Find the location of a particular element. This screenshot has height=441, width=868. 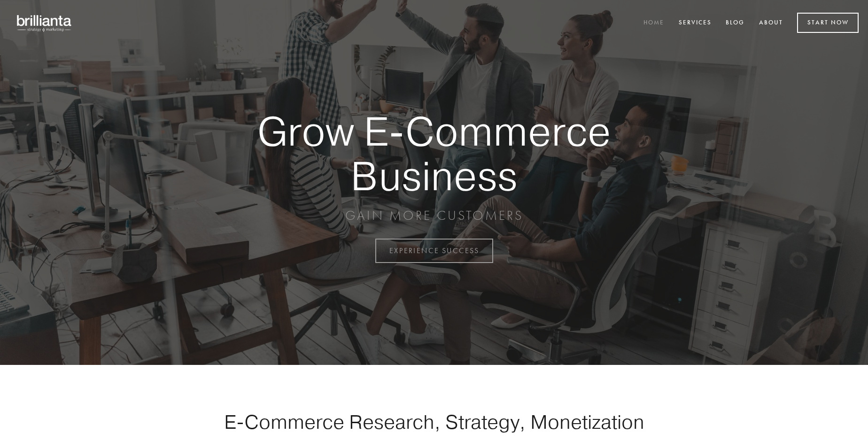

a: About is located at coordinates (771, 23).